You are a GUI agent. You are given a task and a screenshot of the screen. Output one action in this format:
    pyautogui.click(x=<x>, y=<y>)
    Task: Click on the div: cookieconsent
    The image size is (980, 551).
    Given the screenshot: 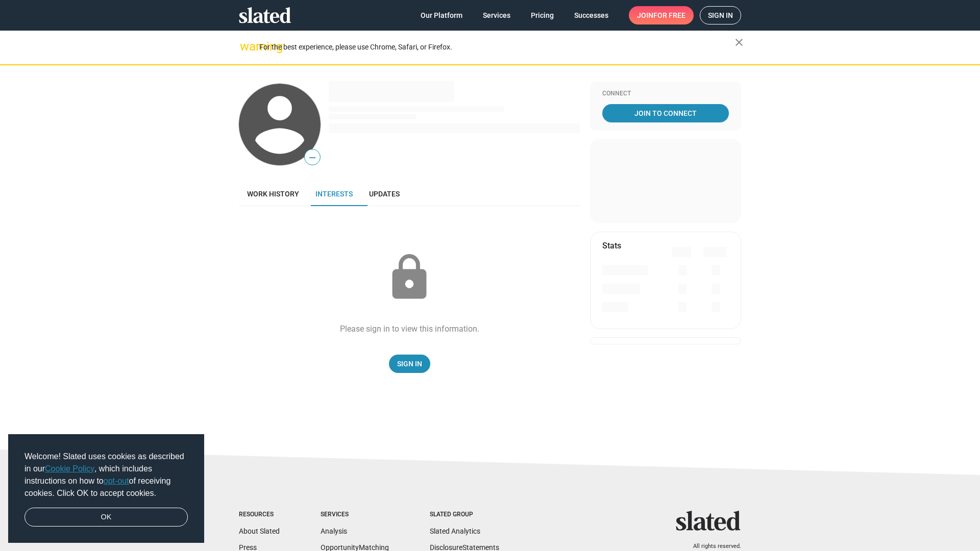 What is the action you would take?
    pyautogui.click(x=106, y=488)
    